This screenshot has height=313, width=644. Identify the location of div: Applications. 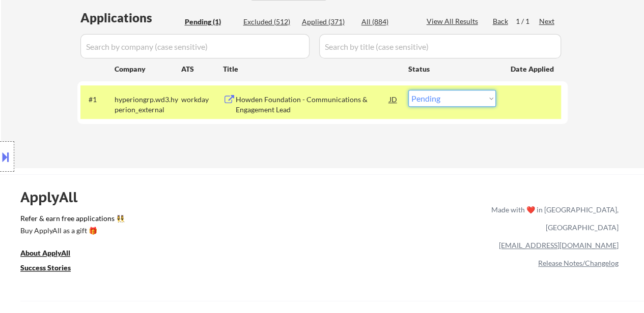
(131, 18).